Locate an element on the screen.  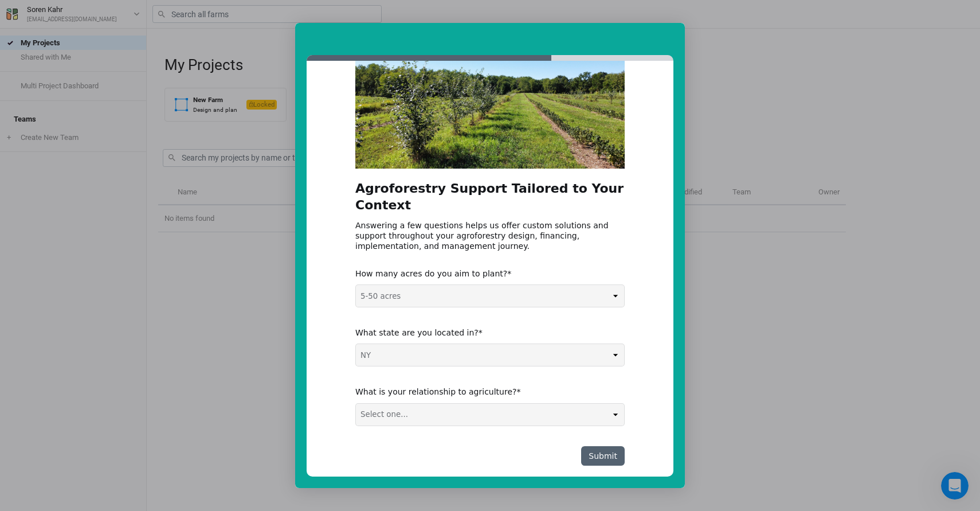
div: What state are you located in? is located at coordinates (481, 332).